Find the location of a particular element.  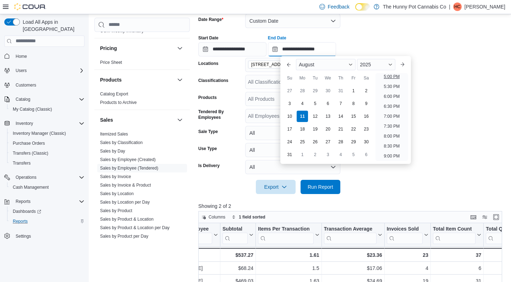

div: 1.5 is located at coordinates (288, 268).